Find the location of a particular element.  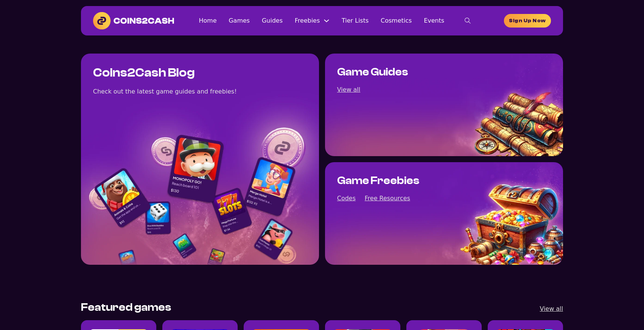

a: homepage is located at coordinates (527, 21).